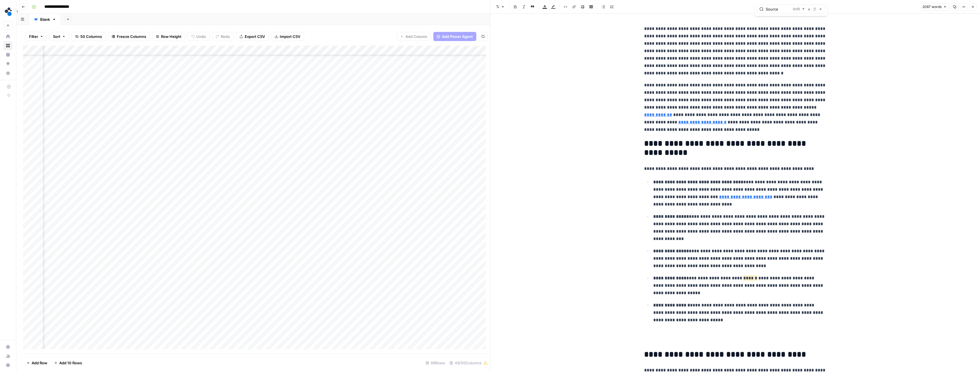 The image size is (980, 372). Describe the element at coordinates (796, 9) in the screenshot. I see `span: 6 of 6` at that location.